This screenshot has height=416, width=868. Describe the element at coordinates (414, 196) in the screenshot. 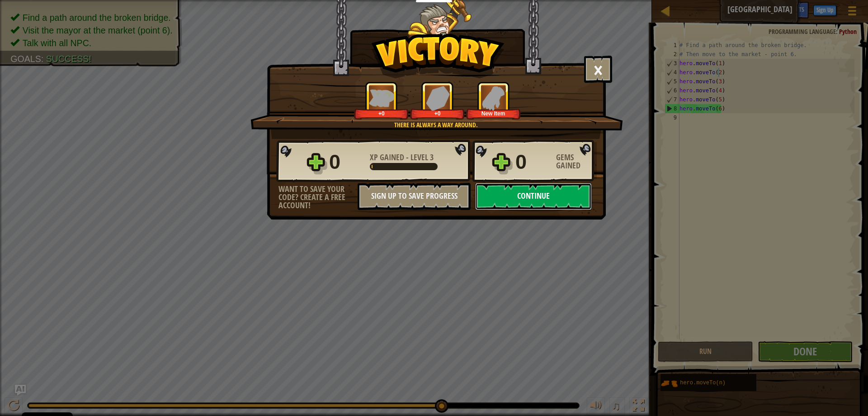

I see `button: Sign Up to Save Progress` at that location.